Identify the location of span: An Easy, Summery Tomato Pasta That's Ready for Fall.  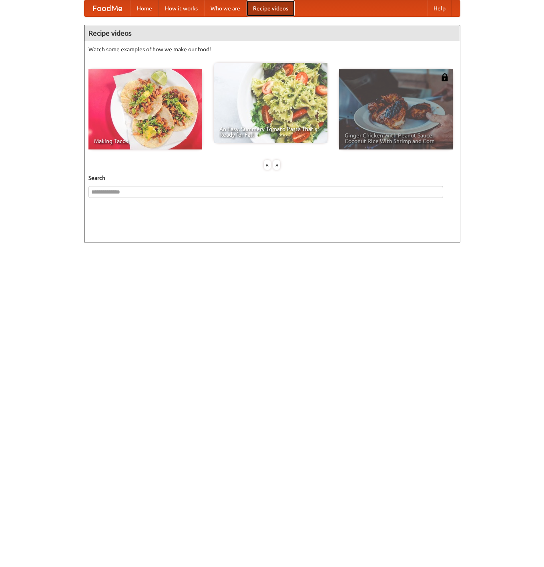
(271, 132).